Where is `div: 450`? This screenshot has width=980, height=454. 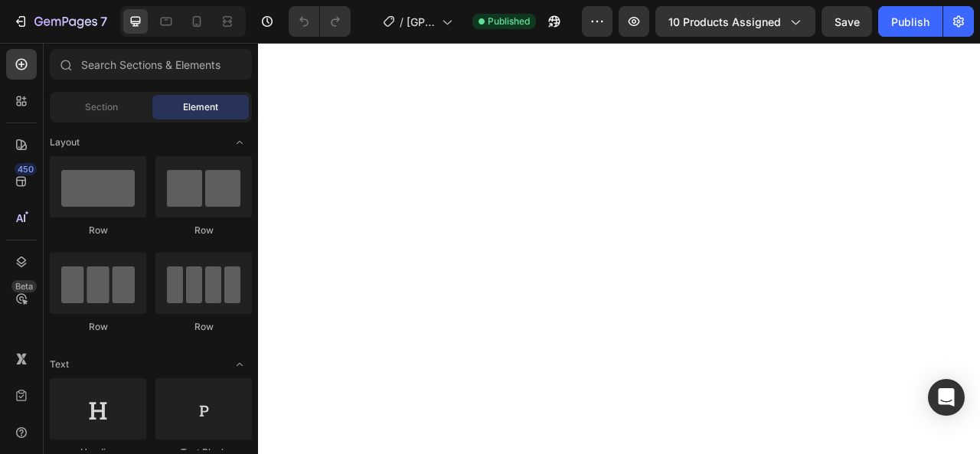 div: 450 is located at coordinates (25, 169).